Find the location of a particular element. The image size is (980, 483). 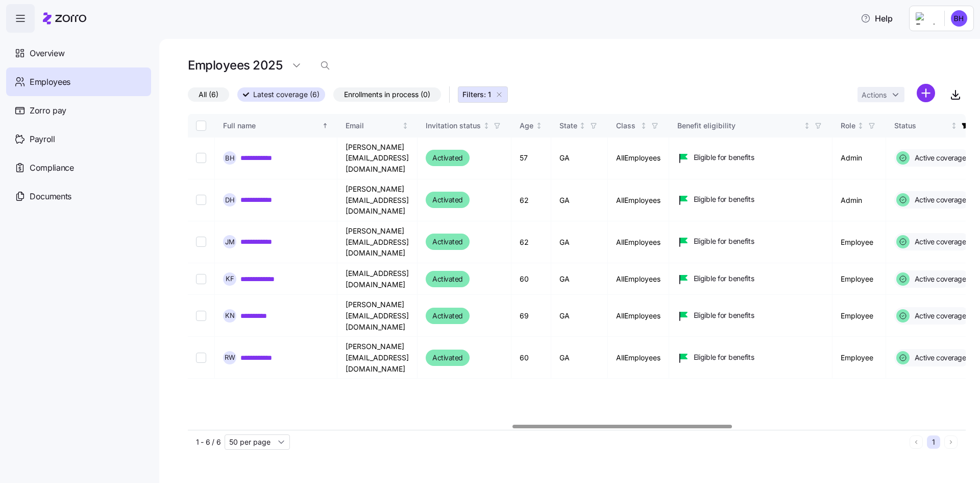

td: Admin is located at coordinates (859, 200).